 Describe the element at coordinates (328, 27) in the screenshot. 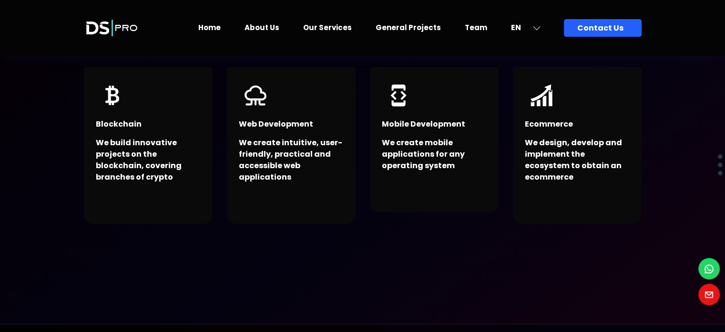

I see `a: Our Services` at that location.